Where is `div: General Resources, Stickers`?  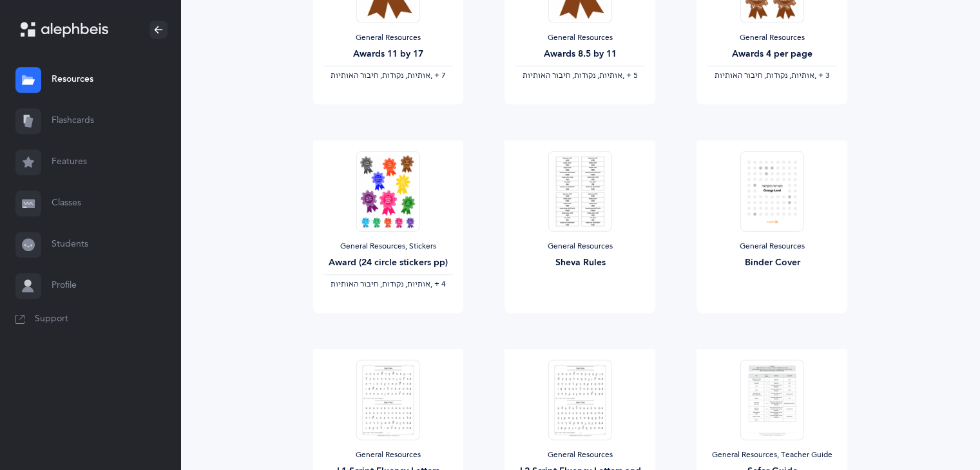 div: General Resources, Stickers is located at coordinates (388, 247).